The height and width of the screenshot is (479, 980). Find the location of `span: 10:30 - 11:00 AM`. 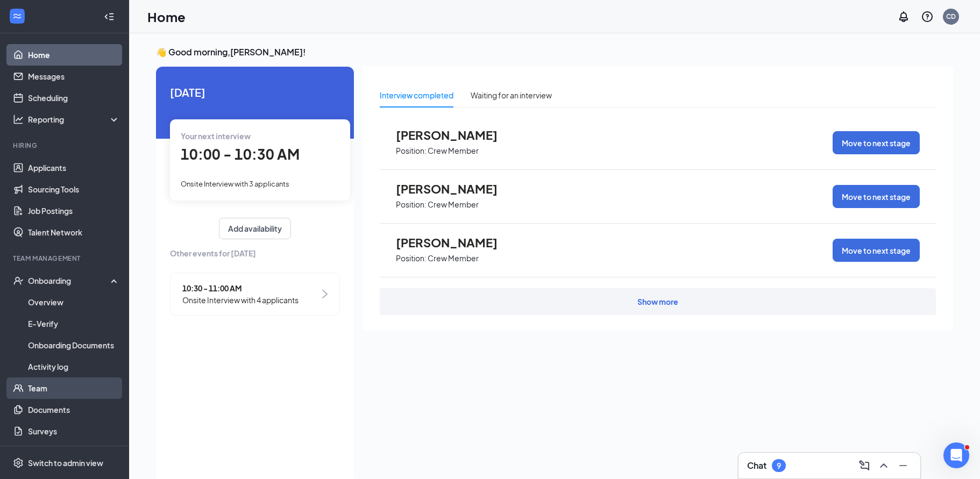

span: 10:30 - 11:00 AM is located at coordinates (241, 289).